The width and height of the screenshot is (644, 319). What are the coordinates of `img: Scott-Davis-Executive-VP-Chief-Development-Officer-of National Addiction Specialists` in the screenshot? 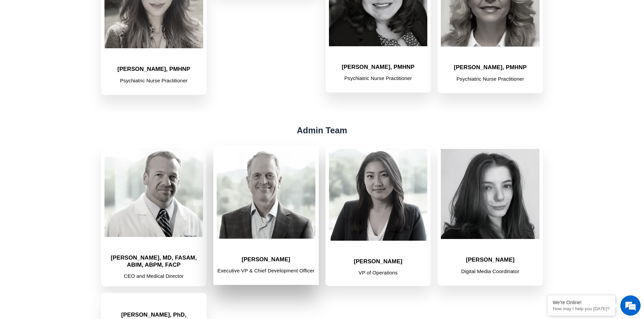 It's located at (266, 194).